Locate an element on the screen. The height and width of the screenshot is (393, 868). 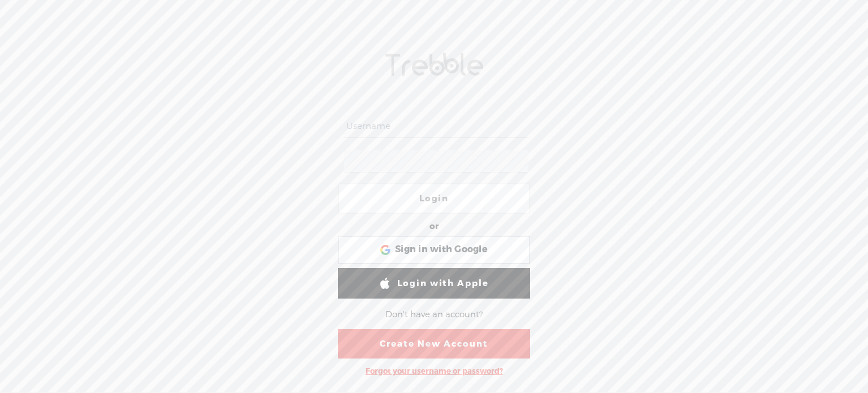
div: Sign in with Google is located at coordinates (434, 250).